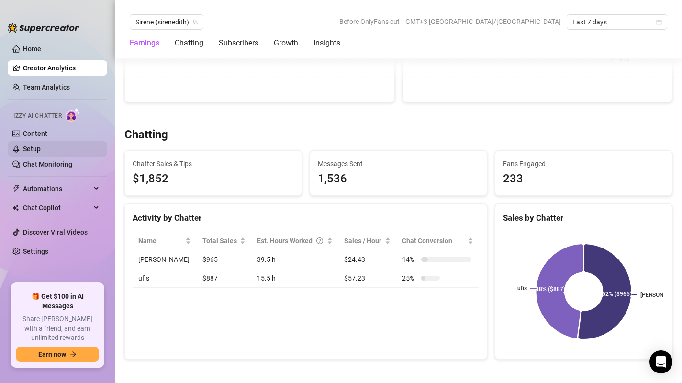  What do you see at coordinates (522, 288) in the screenshot?
I see `text: ufis` at bounding box center [522, 288].